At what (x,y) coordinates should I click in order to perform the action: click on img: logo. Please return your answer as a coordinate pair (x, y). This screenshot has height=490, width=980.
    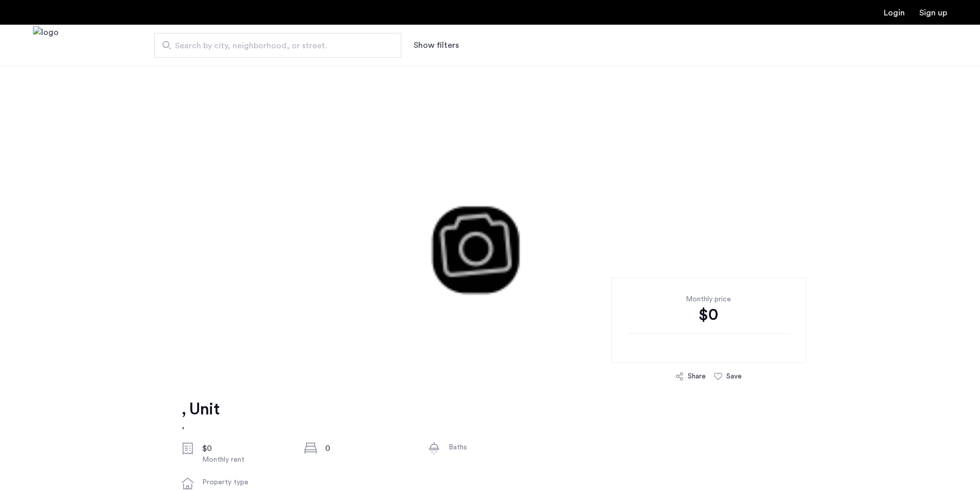
    Looking at the image, I should click on (46, 46).